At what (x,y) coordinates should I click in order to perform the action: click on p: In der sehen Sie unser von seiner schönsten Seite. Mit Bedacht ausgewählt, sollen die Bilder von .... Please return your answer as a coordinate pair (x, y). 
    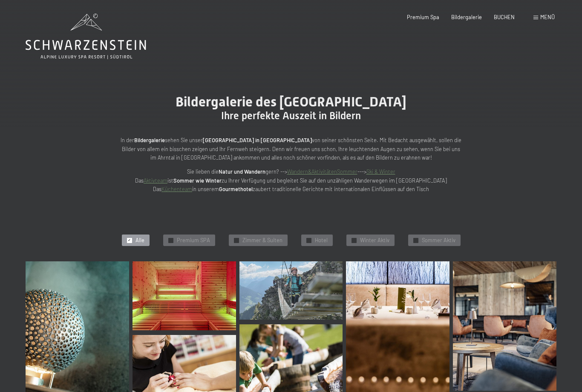
    Looking at the image, I should click on (291, 149).